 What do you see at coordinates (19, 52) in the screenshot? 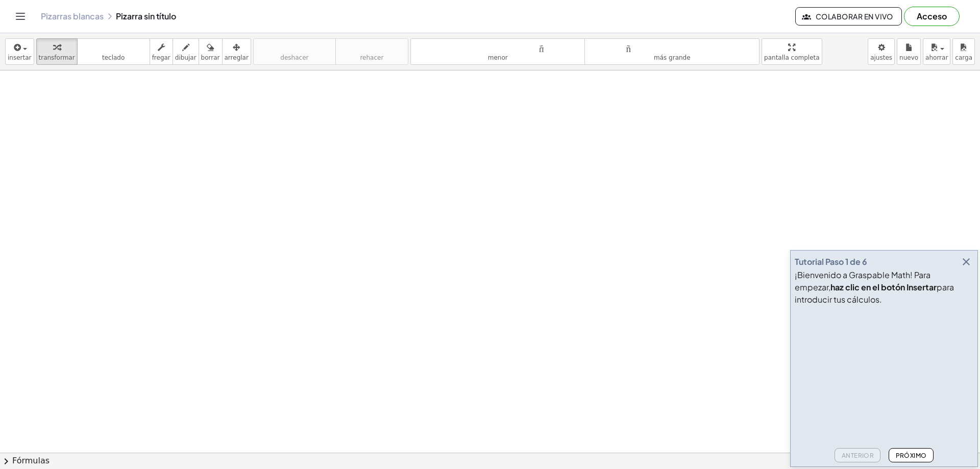
I see `button: insertar` at bounding box center [19, 52].